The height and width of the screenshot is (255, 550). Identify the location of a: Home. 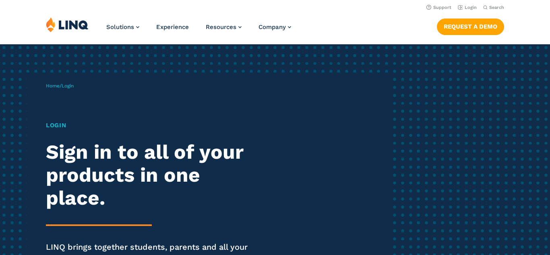
(53, 86).